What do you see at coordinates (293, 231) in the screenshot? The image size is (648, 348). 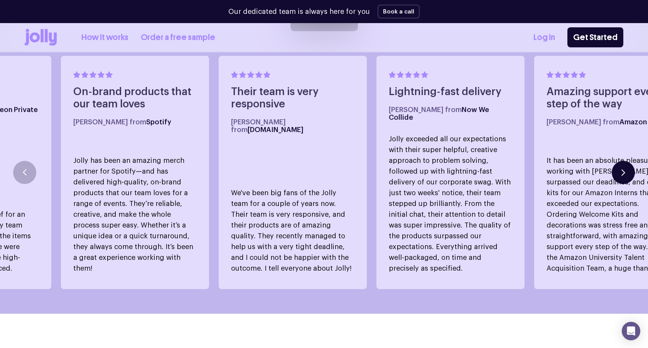 I see `p: We've been big fans of the Jolly team for a couple of years now. Their team is very responsive, a...` at bounding box center [293, 231].